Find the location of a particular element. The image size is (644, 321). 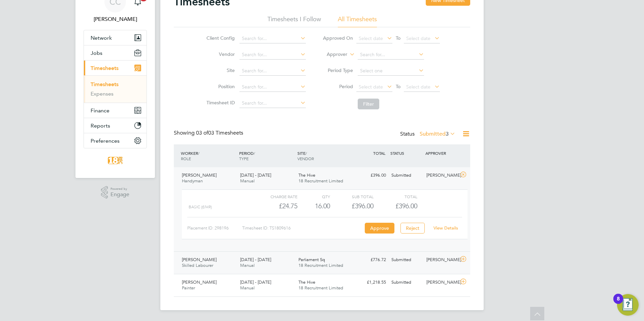

button: Timesheets is located at coordinates (115, 68).